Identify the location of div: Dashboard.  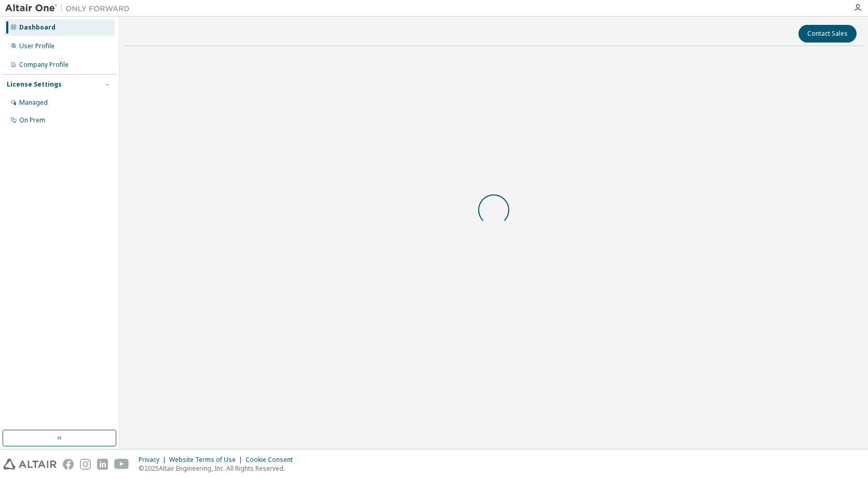
(37, 28).